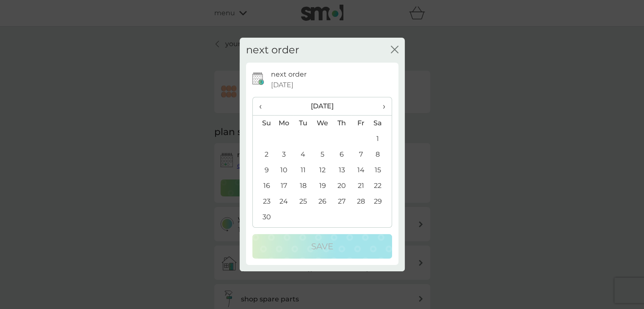  Describe the element at coordinates (341, 154) in the screenshot. I see `td: 6` at that location.